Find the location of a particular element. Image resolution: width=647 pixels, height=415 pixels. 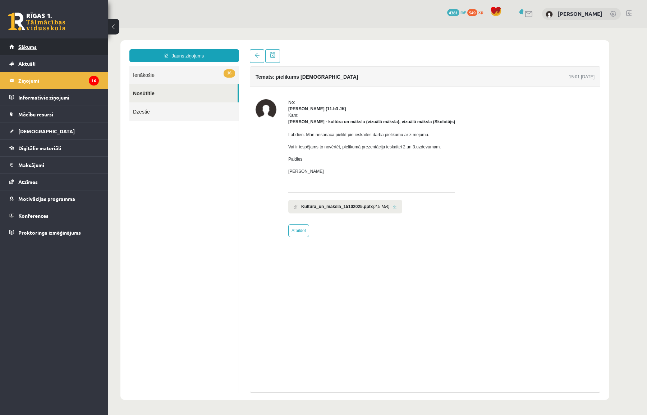

div: No: is located at coordinates (264, 75).